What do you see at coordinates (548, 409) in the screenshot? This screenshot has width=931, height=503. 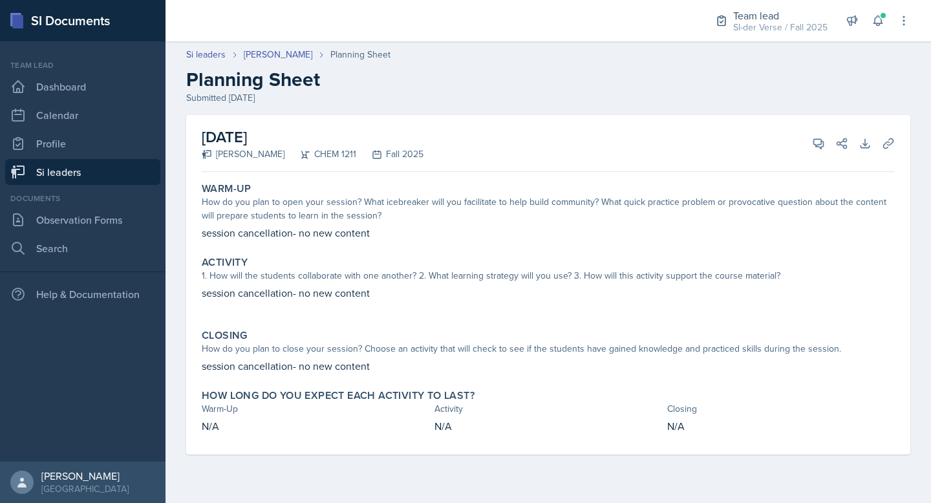 I see `div: Activity` at bounding box center [548, 409].